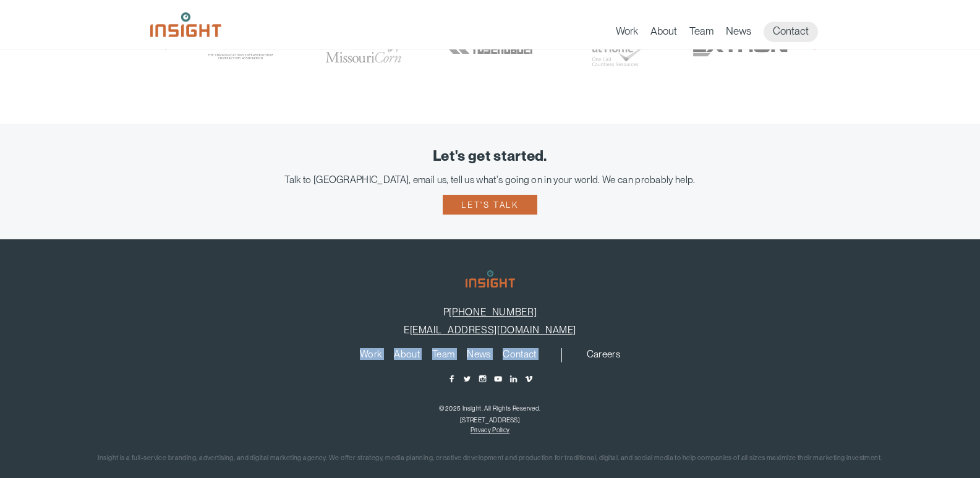 This screenshot has height=478, width=980. I want to click on a: Twitter, so click(467, 379).